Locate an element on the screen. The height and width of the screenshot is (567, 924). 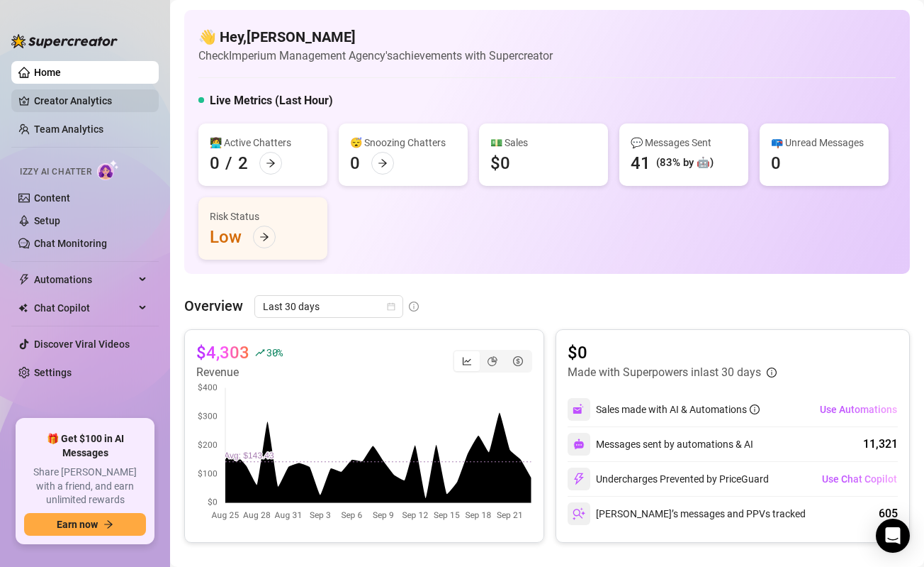
div: 11,321 is located at coordinates (880, 444).